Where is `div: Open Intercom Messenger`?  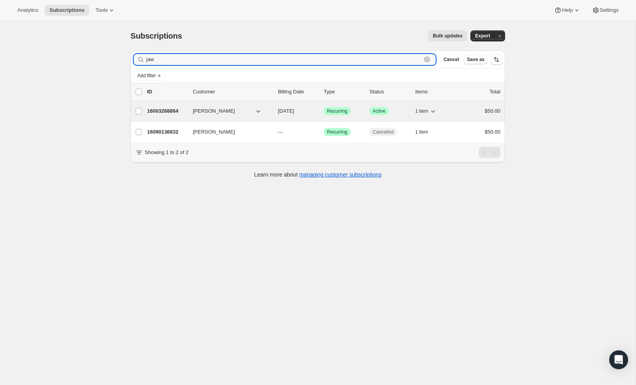
div: Open Intercom Messenger is located at coordinates (618, 360).